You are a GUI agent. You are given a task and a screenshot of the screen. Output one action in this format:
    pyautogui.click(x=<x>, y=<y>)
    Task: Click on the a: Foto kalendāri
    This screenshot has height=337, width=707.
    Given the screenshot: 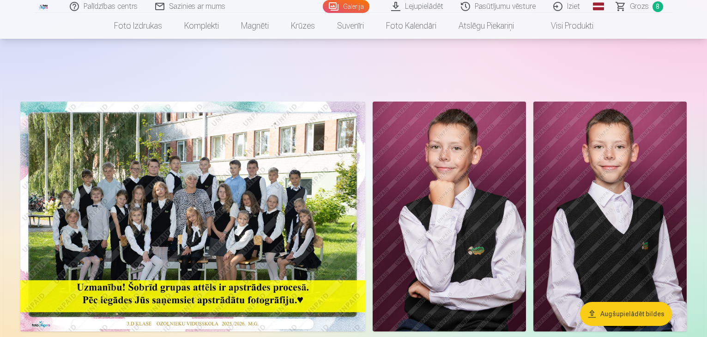 What is the action you would take?
    pyautogui.click(x=411, y=26)
    